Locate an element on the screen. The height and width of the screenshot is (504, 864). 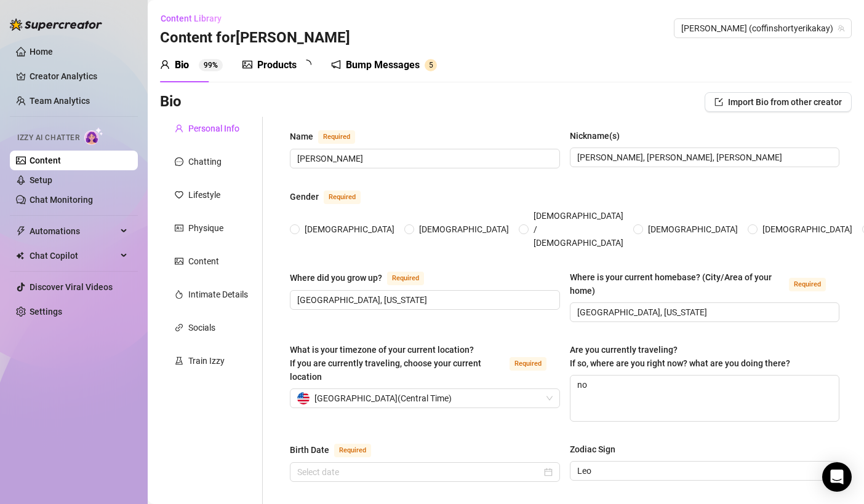
span: Automations is located at coordinates (73, 232).